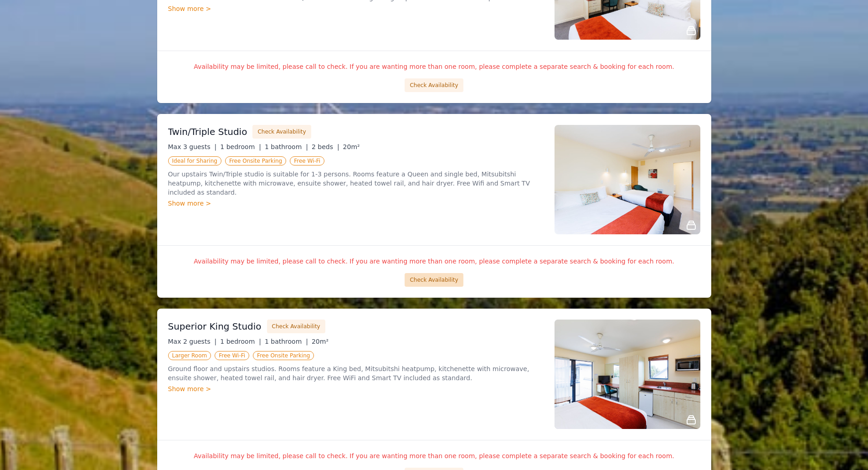 The image size is (868, 470). I want to click on span: Max 2 guests |, so click(192, 341).